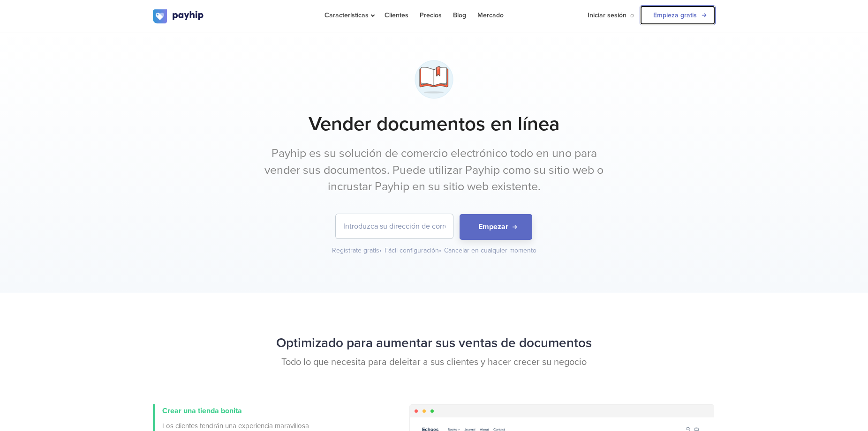  What do you see at coordinates (349, 15) in the screenshot?
I see `span: Características` at bounding box center [349, 15].